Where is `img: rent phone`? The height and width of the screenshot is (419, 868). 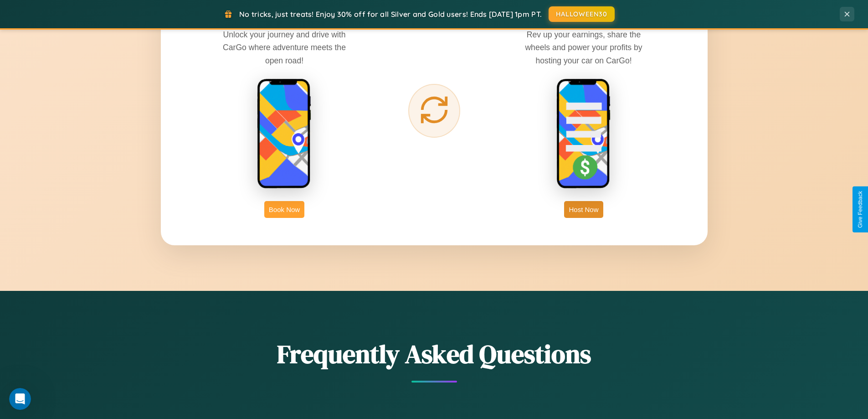
img: rent phone is located at coordinates (284, 134).